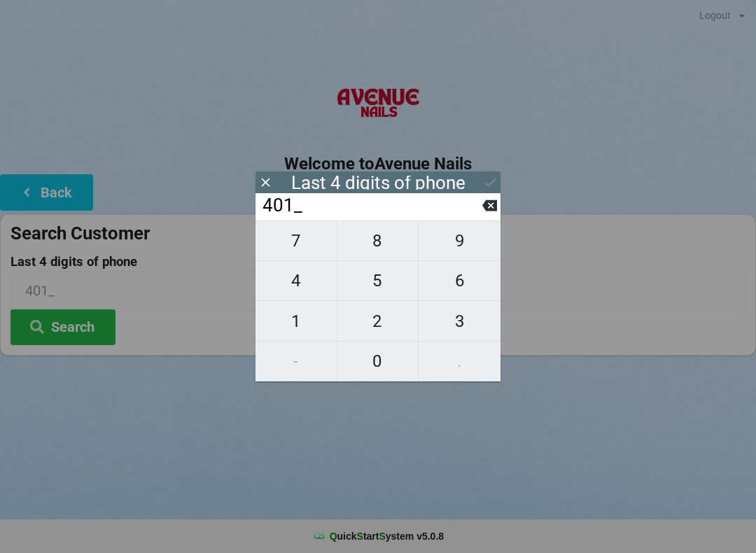  What do you see at coordinates (296, 321) in the screenshot?
I see `span: 1` at bounding box center [296, 321].